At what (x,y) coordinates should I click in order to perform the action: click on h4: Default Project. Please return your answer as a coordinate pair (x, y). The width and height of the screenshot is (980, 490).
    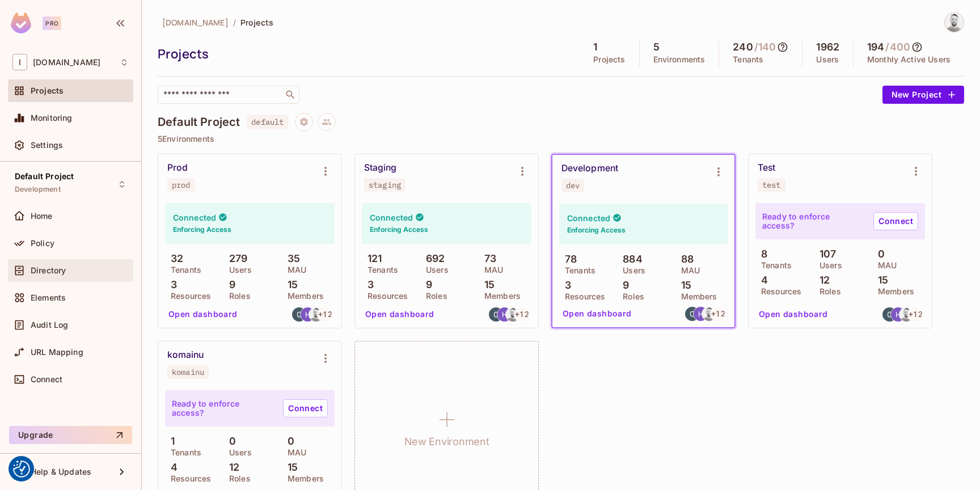
    Looking at the image, I should click on (198, 122).